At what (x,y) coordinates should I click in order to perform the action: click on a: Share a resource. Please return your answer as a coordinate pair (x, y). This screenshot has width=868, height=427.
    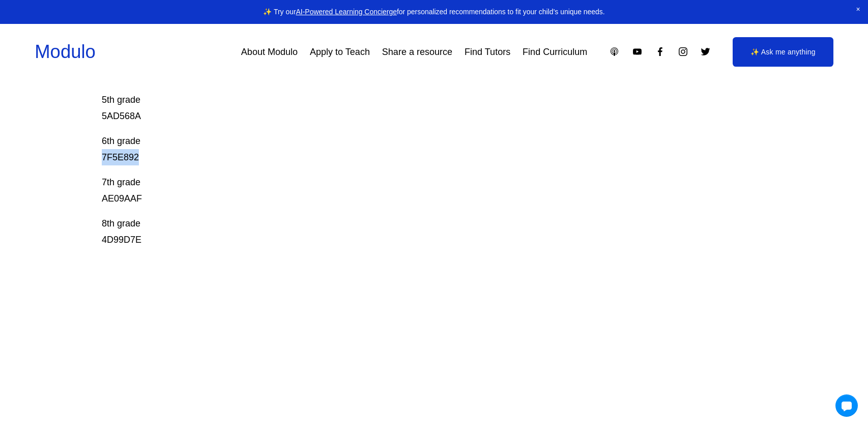
    Looking at the image, I should click on (417, 51).